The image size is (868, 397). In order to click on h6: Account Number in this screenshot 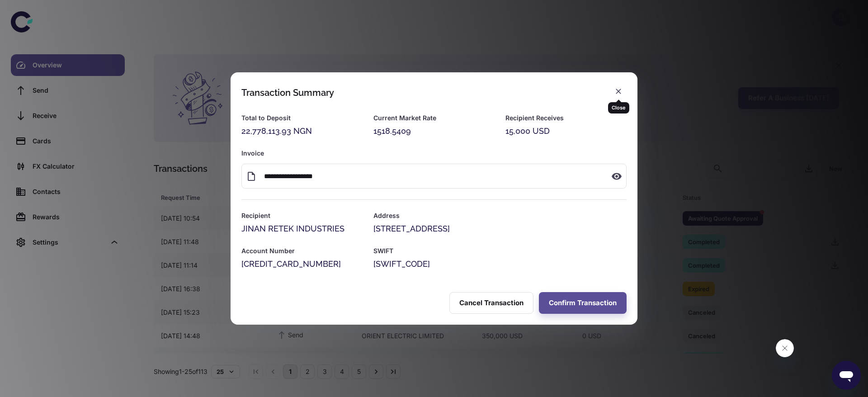, I will do `click(302, 251)`.